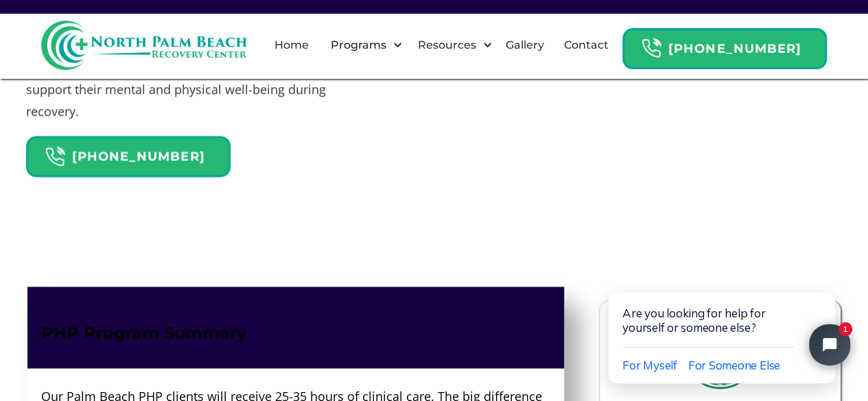 This screenshot has width=868, height=401. What do you see at coordinates (525, 45) in the screenshot?
I see `a: Gallery` at bounding box center [525, 45].